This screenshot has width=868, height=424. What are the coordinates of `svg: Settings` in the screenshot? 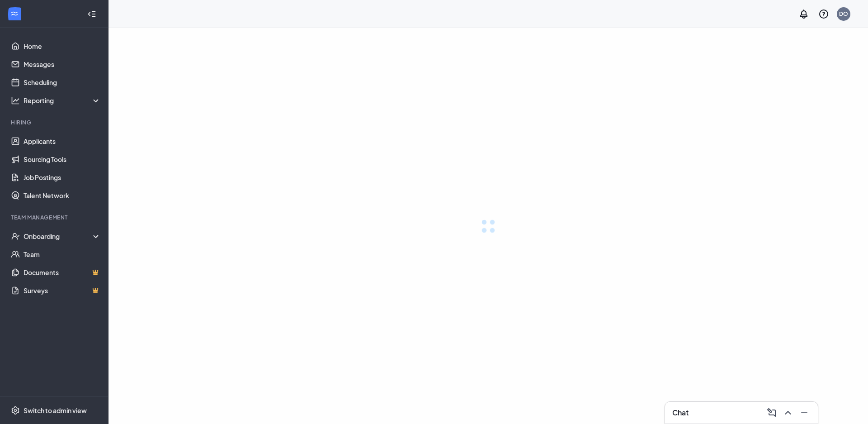 It's located at (16, 410).